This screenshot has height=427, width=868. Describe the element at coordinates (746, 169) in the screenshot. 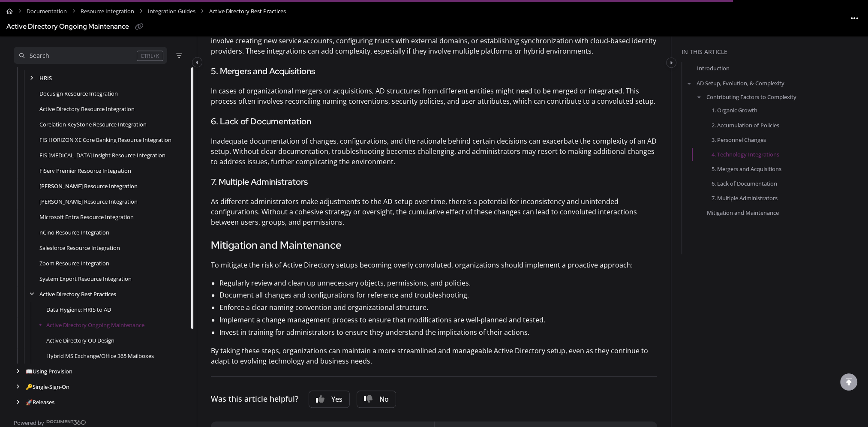

I see `a: 5. Mergers and Acquisitions` at that location.